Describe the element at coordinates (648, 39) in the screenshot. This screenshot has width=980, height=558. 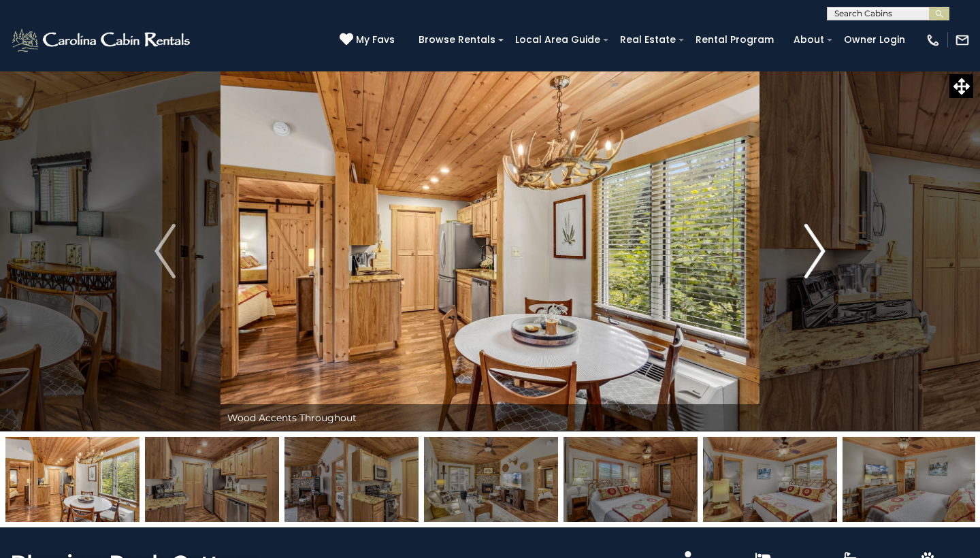
I see `a: Real Estate` at that location.